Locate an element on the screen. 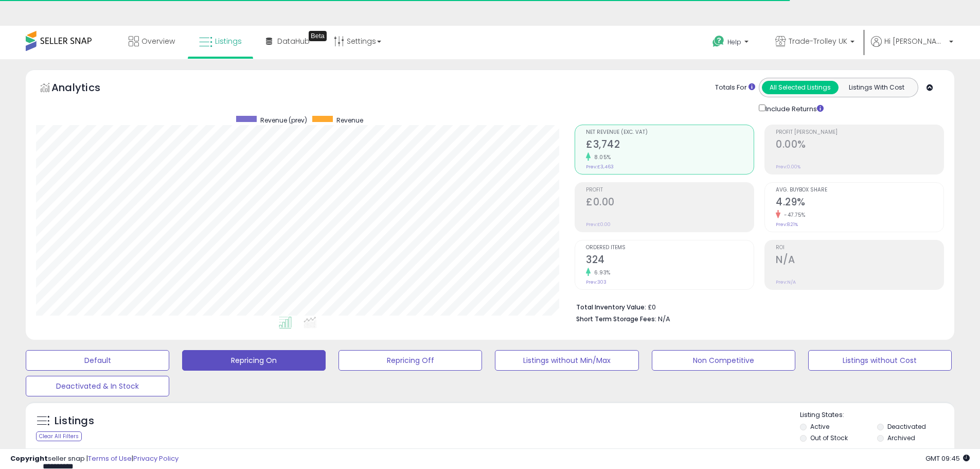  label: Archived is located at coordinates (902, 437).